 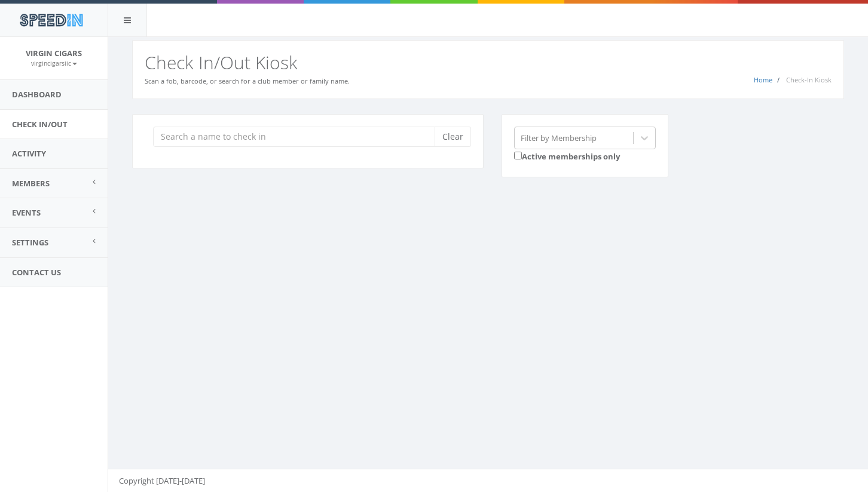 What do you see at coordinates (558, 137) in the screenshot?
I see `div: Filter by Membership` at bounding box center [558, 137].